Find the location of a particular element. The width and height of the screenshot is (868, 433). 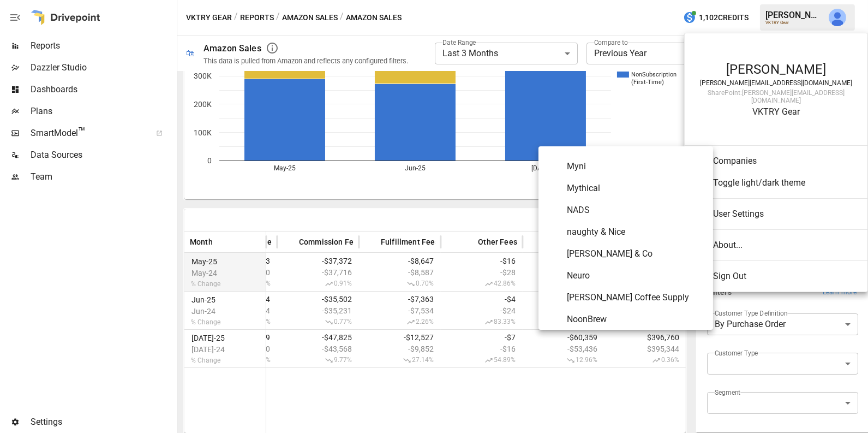

span: Neuro is located at coordinates (636, 276).